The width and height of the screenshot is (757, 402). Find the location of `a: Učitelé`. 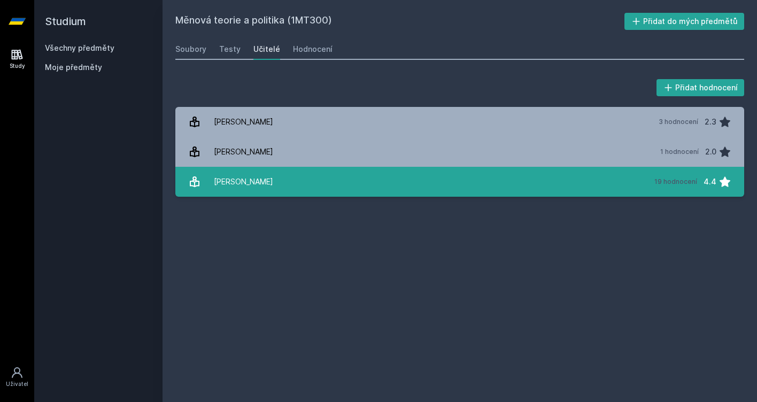

a: Učitelé is located at coordinates (267, 49).